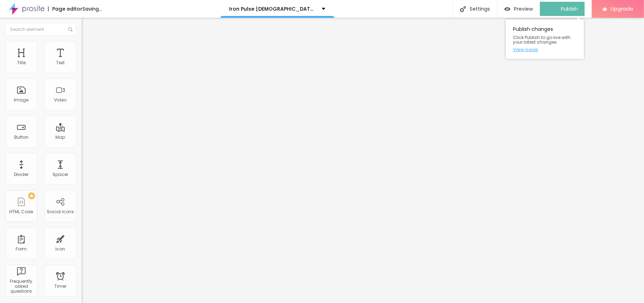  I want to click on div: Saving..., so click(92, 9).